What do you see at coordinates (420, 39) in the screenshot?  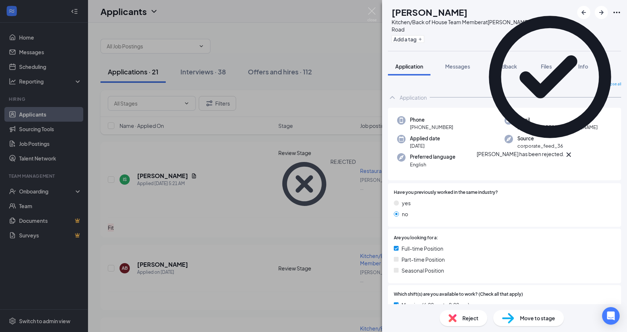 I see `svg: Plus` at bounding box center [420, 39].